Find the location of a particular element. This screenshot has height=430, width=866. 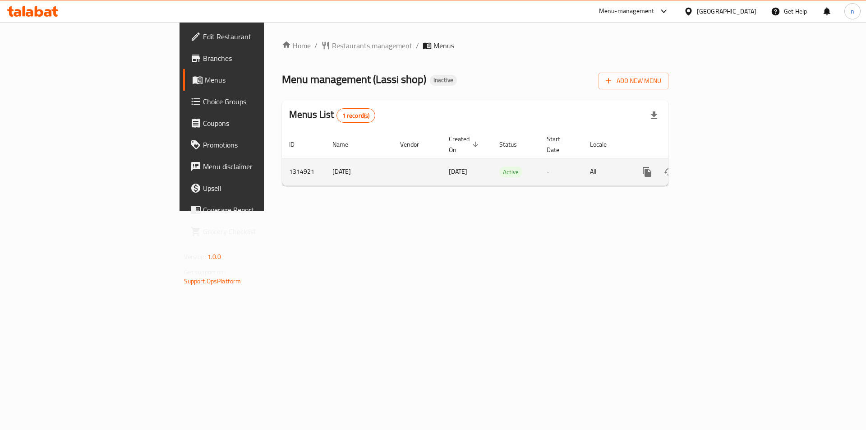

a: Coverage Report is located at coordinates (253, 210).